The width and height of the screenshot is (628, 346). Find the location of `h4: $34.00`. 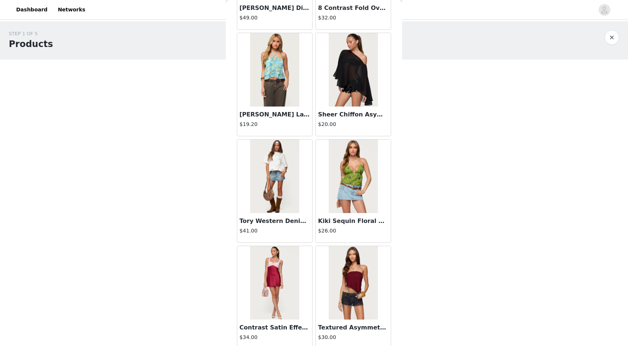

h4: $34.00 is located at coordinates (274, 337).